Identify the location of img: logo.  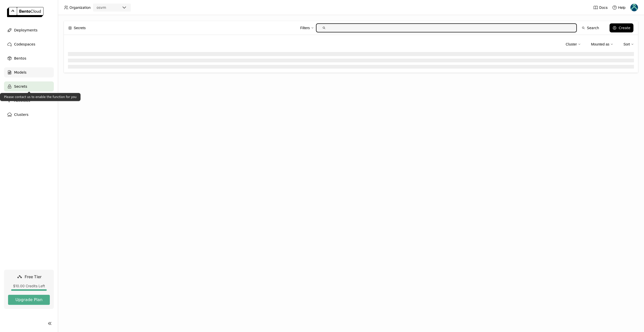
(25, 12).